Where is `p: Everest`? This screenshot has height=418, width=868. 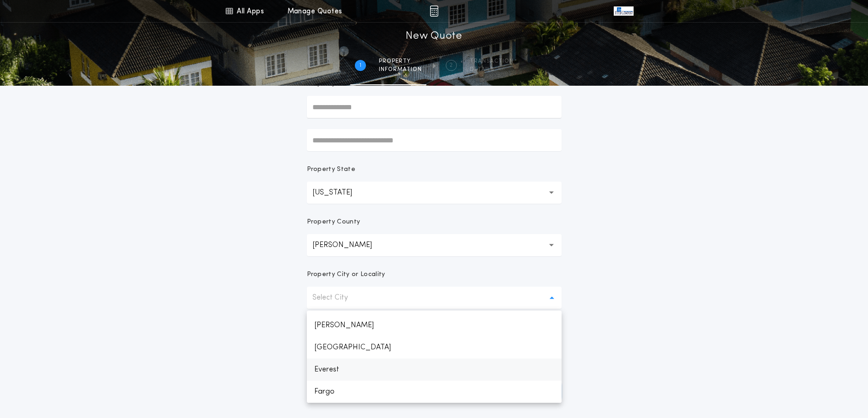 p: Everest is located at coordinates (434, 370).